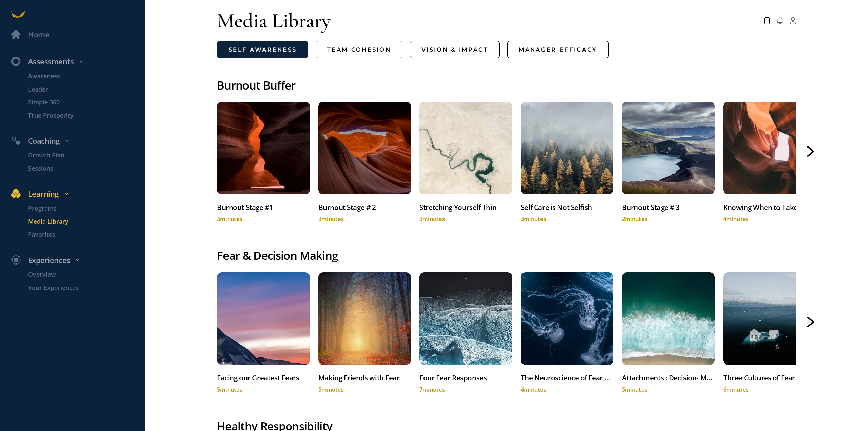 Image resolution: width=868 pixels, height=431 pixels. I want to click on div: Burnout Stage #1, so click(263, 208).